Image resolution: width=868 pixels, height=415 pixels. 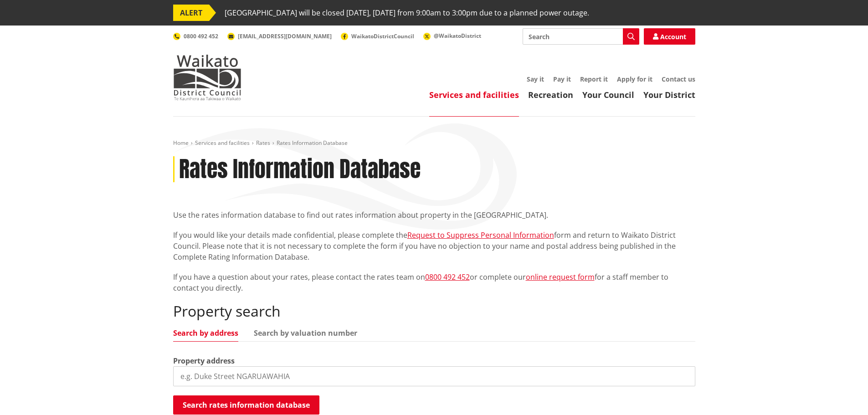 What do you see at coordinates (669, 37) in the screenshot?
I see `a: Account` at bounding box center [669, 37].